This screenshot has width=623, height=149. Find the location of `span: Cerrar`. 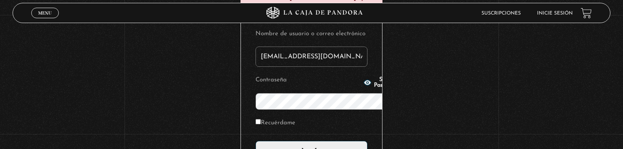

span: Cerrar is located at coordinates (45, 20).